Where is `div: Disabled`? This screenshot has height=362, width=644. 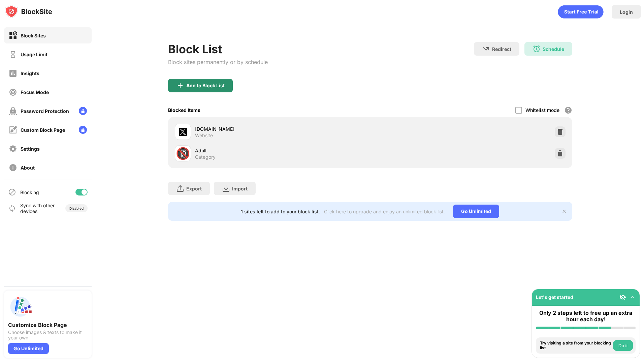 div: Disabled is located at coordinates (76, 208).